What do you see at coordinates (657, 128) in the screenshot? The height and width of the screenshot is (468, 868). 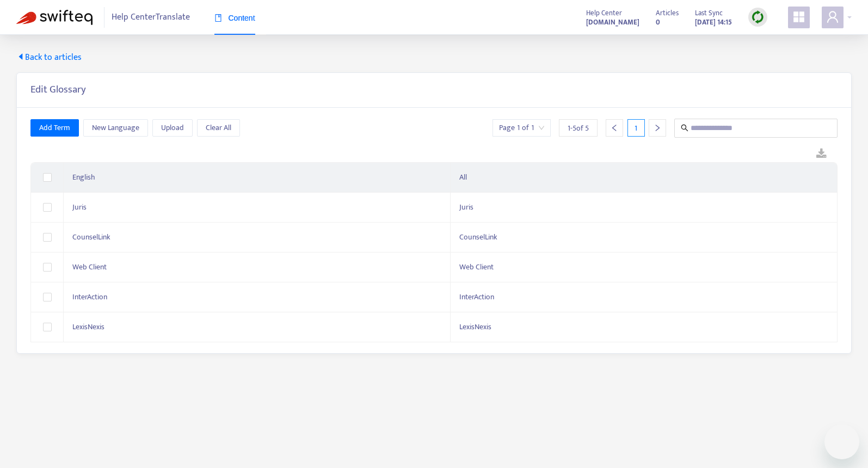 I see `span: right` at bounding box center [657, 128].